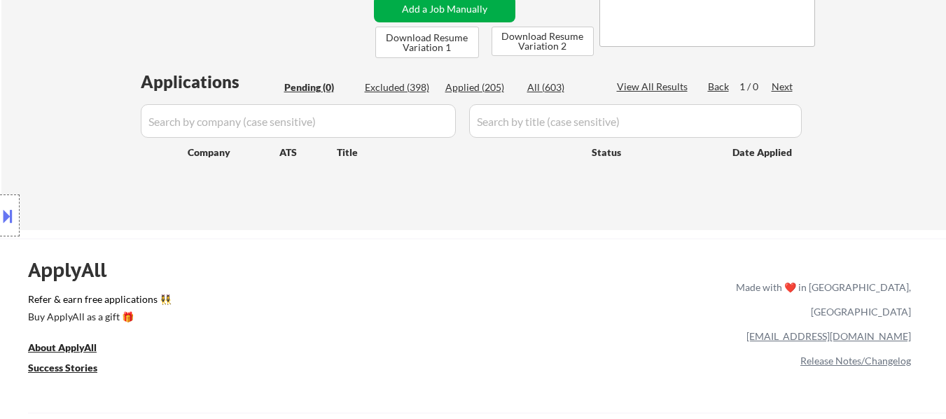  What do you see at coordinates (400, 88) in the screenshot?
I see `div: Excluded (398)` at bounding box center [400, 88].